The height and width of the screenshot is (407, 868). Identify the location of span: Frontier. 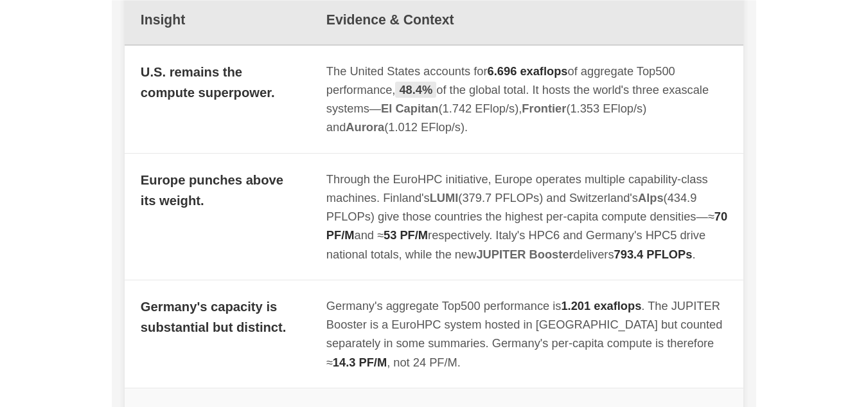
(543, 108).